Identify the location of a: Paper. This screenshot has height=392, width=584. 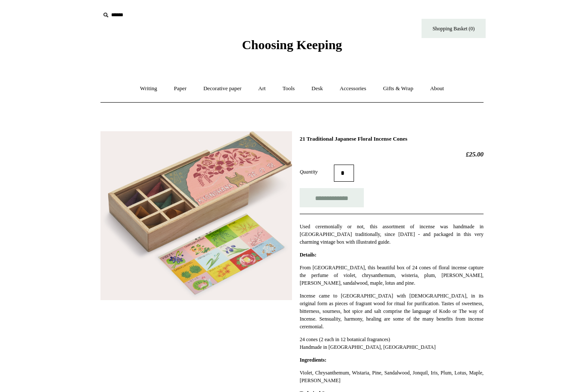
(181, 88).